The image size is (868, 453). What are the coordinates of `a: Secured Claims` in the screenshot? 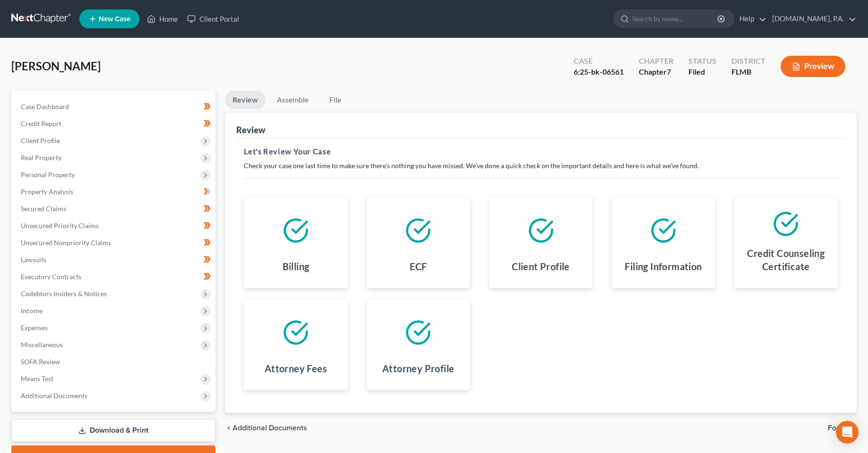 It's located at (115, 209).